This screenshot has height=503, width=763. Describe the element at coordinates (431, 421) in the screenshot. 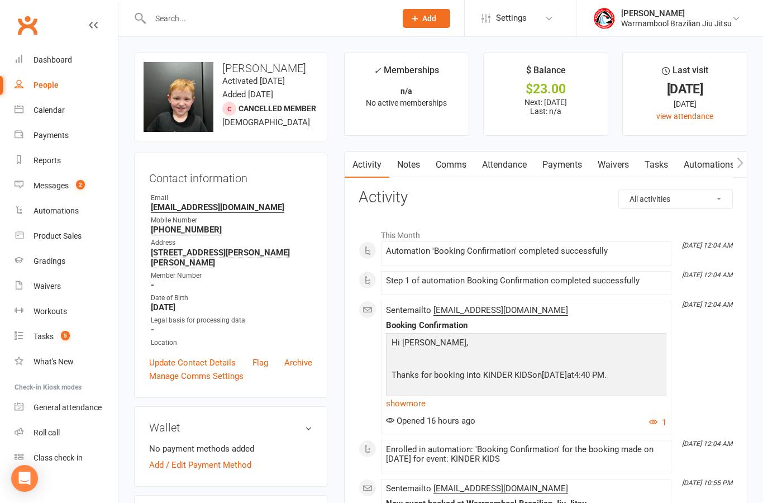

I see `span: Opened 16 hours ago` at that location.